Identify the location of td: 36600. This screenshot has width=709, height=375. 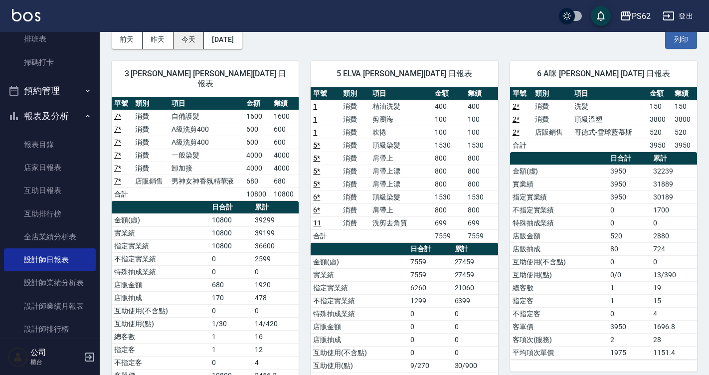
(275, 246).